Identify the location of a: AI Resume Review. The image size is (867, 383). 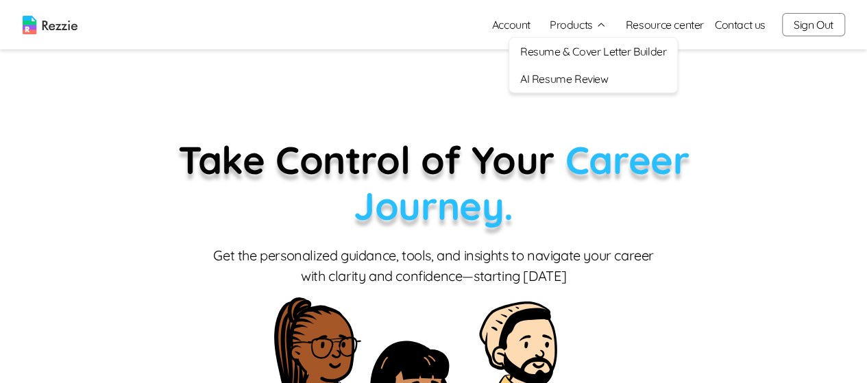
(593, 79).